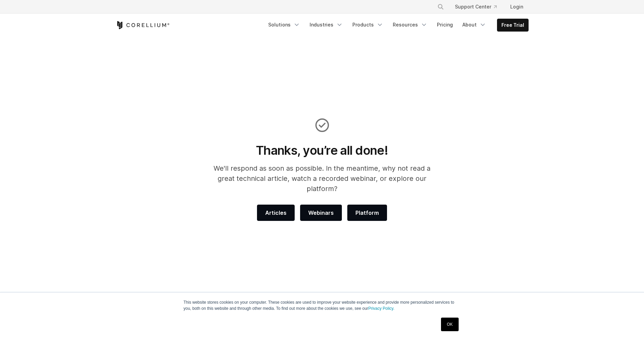 The image size is (644, 340). I want to click on span: Articles, so click(276, 213).